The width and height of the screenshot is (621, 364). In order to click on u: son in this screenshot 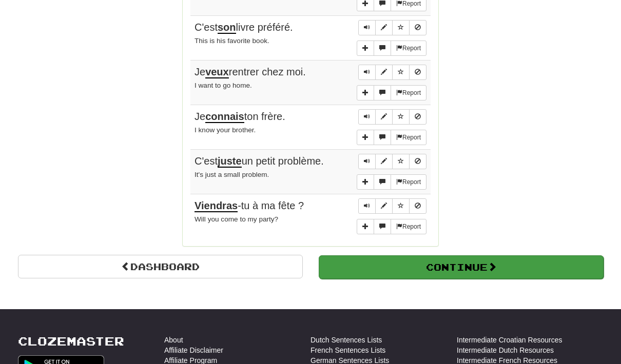, I will do `click(227, 27)`.